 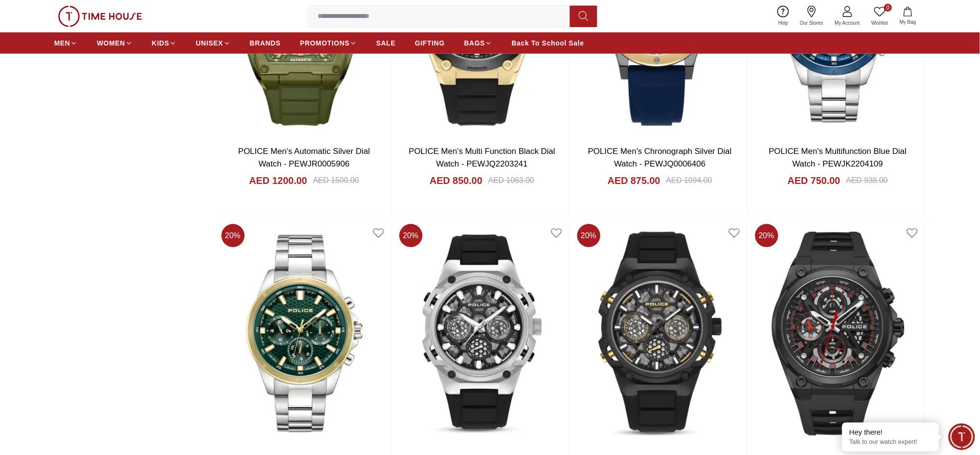 I want to click on span: My Account, so click(x=847, y=23).